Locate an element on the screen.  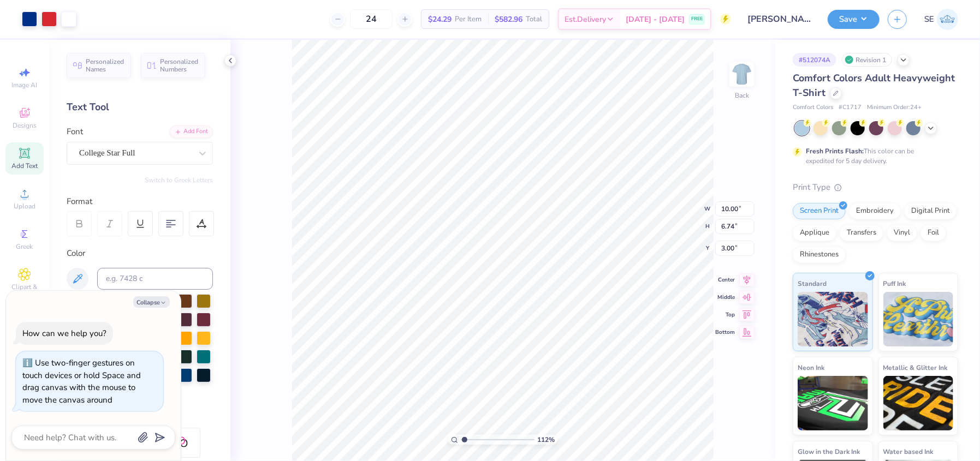
span: Upload is located at coordinates (25, 206).